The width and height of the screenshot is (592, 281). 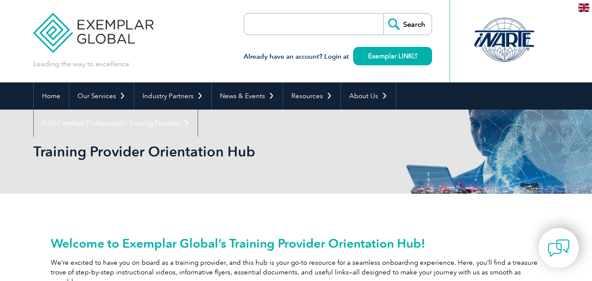 What do you see at coordinates (247, 96) in the screenshot?
I see `a: News & Events` at bounding box center [247, 96].